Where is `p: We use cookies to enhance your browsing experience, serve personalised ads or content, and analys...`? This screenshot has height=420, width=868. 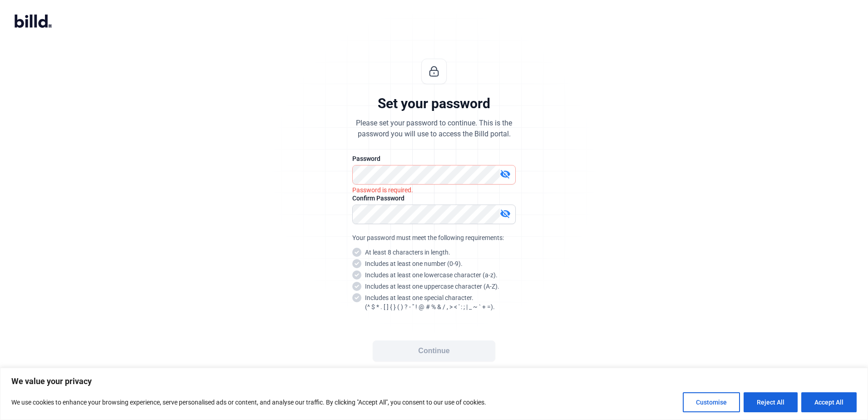
p: We use cookies to enhance your browsing experience, serve personalised ads or content, and analys... is located at coordinates (249, 402).